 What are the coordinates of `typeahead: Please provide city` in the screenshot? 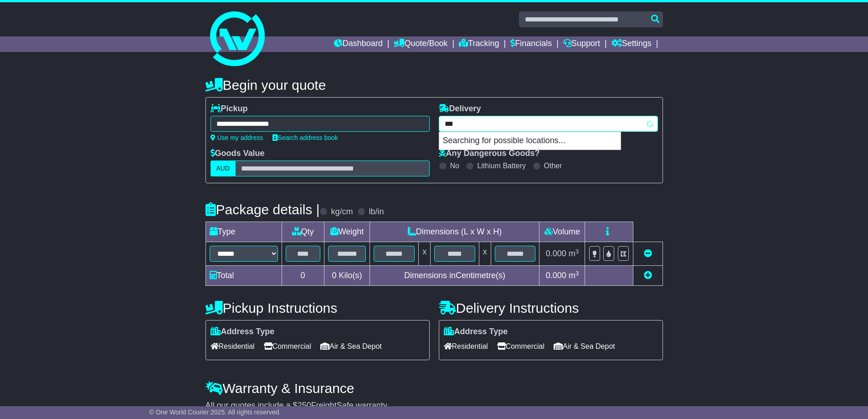 It's located at (548, 124).